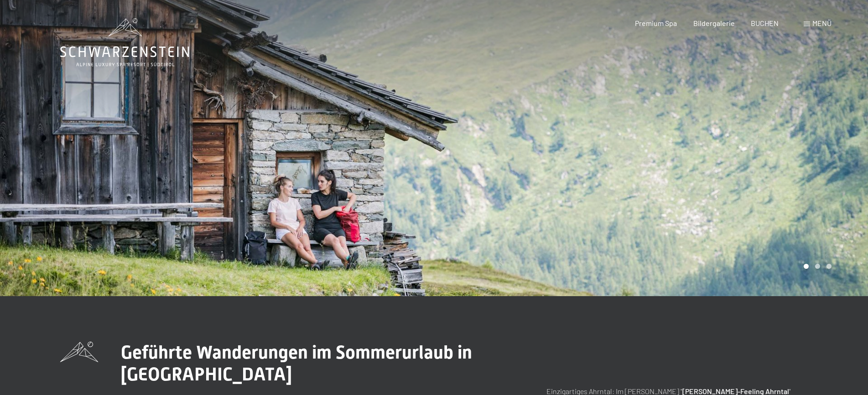 This screenshot has height=395, width=868. Describe the element at coordinates (713, 23) in the screenshot. I see `a: Bildergalerie` at that location.